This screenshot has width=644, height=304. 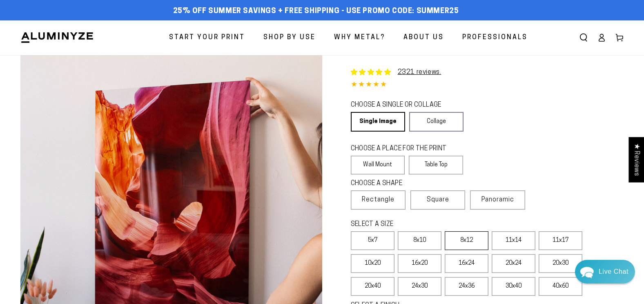 What do you see at coordinates (614, 272) in the screenshot?
I see `div: Contact Us Directly` at bounding box center [614, 272].